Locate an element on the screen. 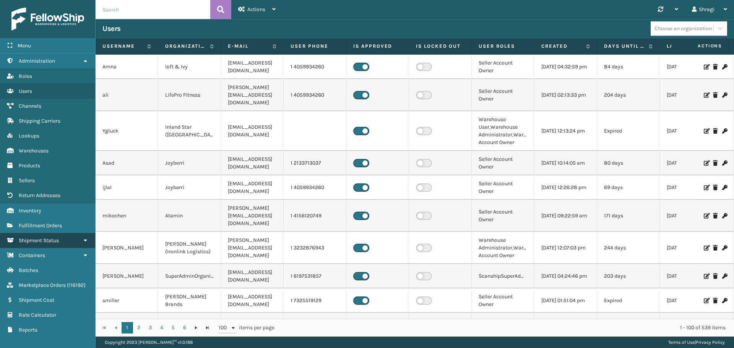 The height and width of the screenshot is (348, 734). td: LifePro Fitness is located at coordinates (190, 95).